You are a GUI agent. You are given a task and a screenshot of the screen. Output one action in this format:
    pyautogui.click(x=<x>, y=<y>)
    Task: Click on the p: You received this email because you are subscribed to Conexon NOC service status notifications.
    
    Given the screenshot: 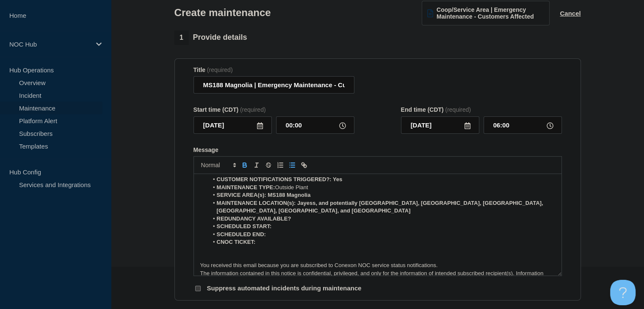 What is the action you would take?
    pyautogui.click(x=378, y=266)
    